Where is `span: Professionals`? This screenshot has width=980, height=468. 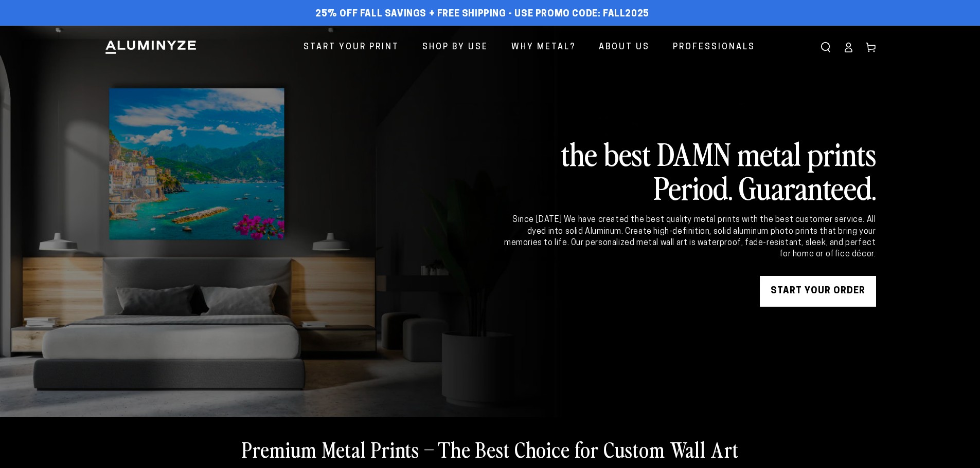
span: Professionals is located at coordinates (714, 47).